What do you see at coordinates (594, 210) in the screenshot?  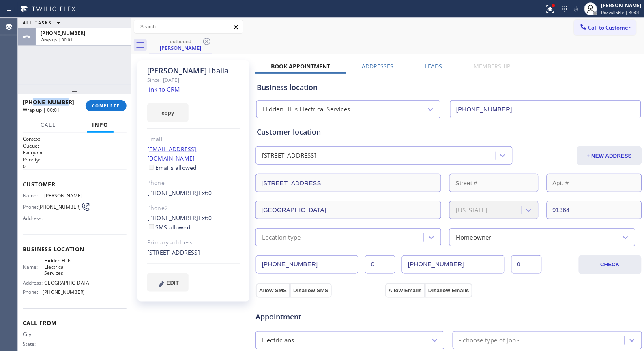 I see `input: ZIP` at bounding box center [594, 210].